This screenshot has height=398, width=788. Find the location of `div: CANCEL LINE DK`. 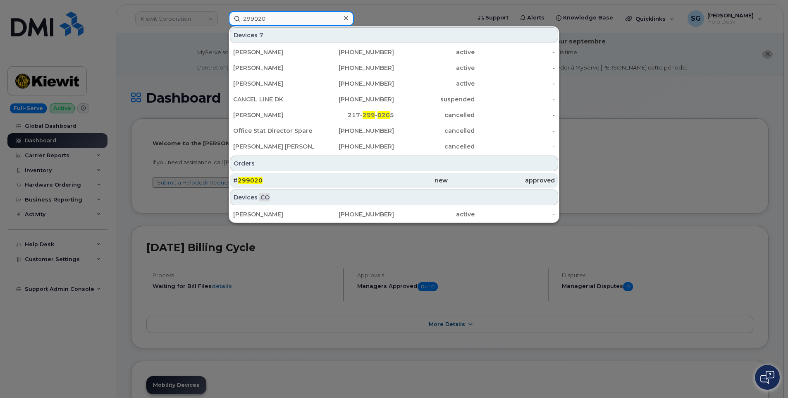

div: CANCEL LINE DK is located at coordinates (273, 99).